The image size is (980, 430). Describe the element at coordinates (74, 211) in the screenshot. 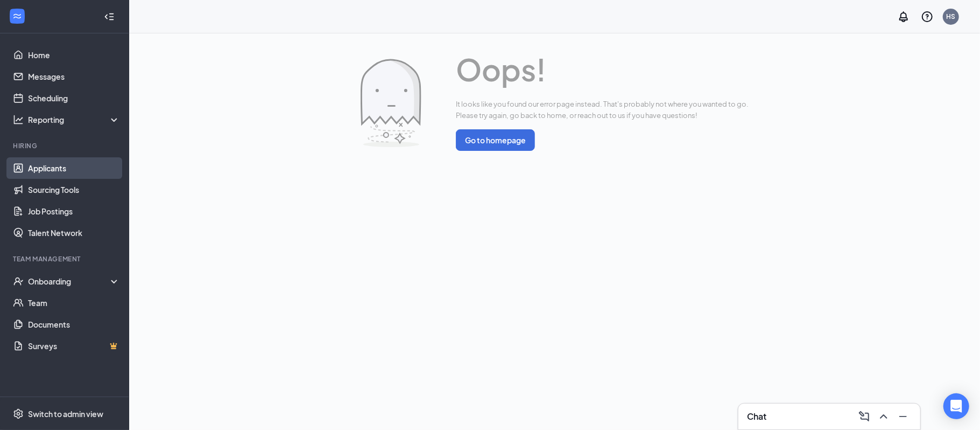

I see `a: Job Postings` at that location.